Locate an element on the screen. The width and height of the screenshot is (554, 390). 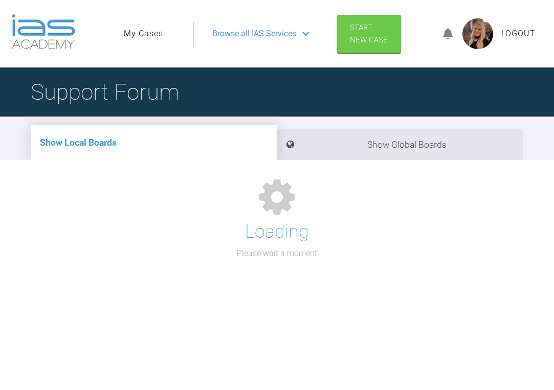
a: My Cases is located at coordinates (143, 34).